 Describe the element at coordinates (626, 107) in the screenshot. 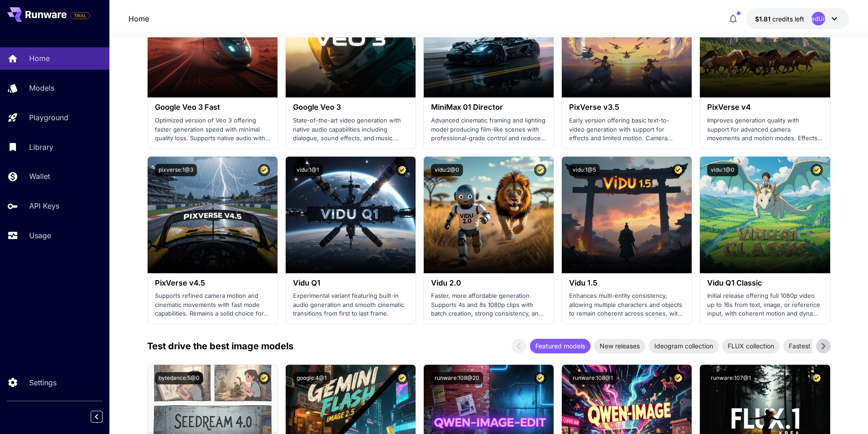

I see `h3: PixVerse v3.5` at that location.